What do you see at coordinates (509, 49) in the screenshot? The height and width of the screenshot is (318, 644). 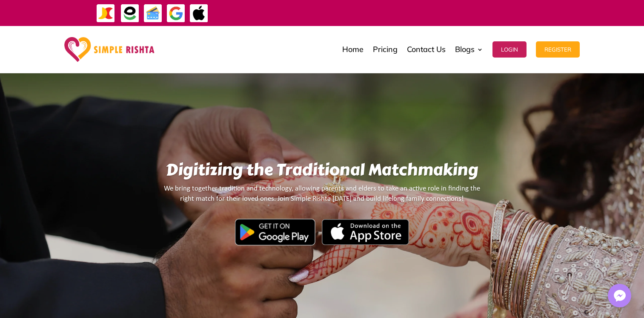 I see `a: Login` at bounding box center [509, 49].